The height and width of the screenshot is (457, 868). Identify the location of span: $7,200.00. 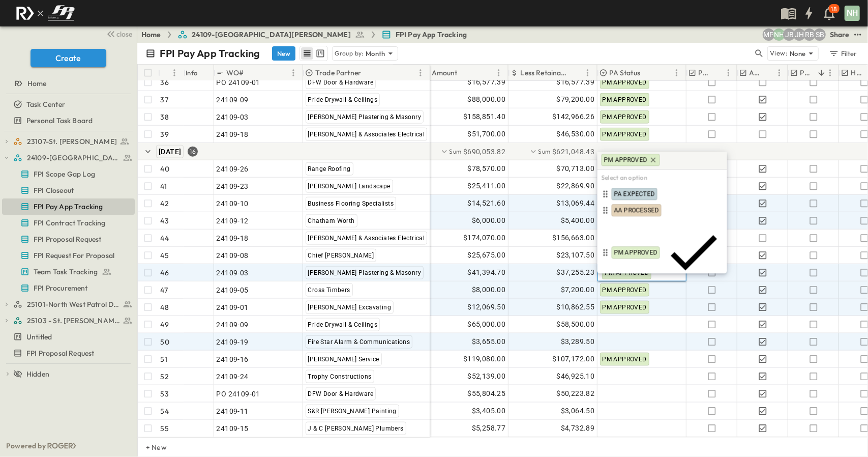
(578, 290).